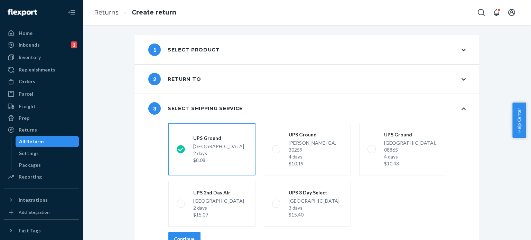  What do you see at coordinates (30, 57) in the screenshot?
I see `div: Inventory` at bounding box center [30, 57].